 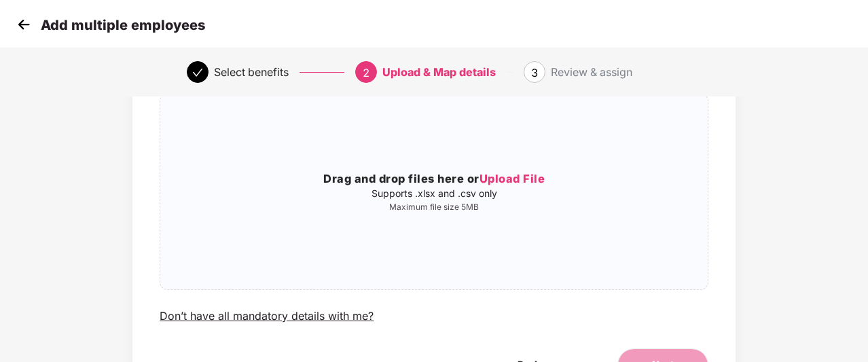 What do you see at coordinates (24, 24) in the screenshot?
I see `img: svg+xml;base64,PHN2ZyB4bWxucz0iaHR0cDovL3d3dy53My5vcmcvMjAwMC9zdmciIHdpZHRoPSIzMCIgaGVpZ2h0PSIzMC...` at bounding box center [24, 24].